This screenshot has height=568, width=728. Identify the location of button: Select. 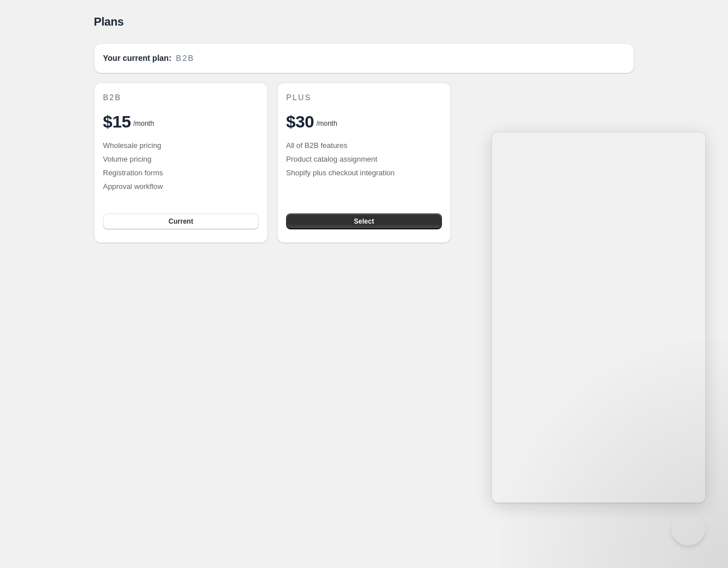
(364, 222).